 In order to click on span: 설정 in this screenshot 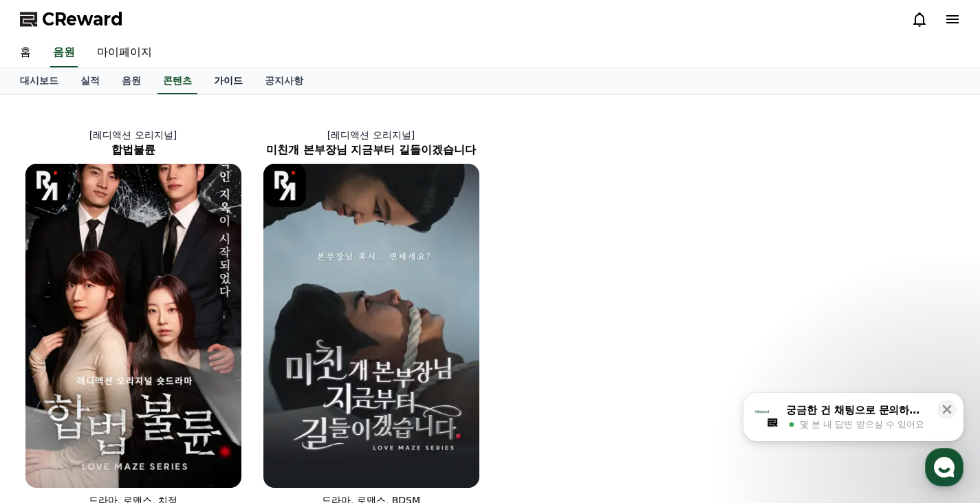, I will do `click(221, 415)`.